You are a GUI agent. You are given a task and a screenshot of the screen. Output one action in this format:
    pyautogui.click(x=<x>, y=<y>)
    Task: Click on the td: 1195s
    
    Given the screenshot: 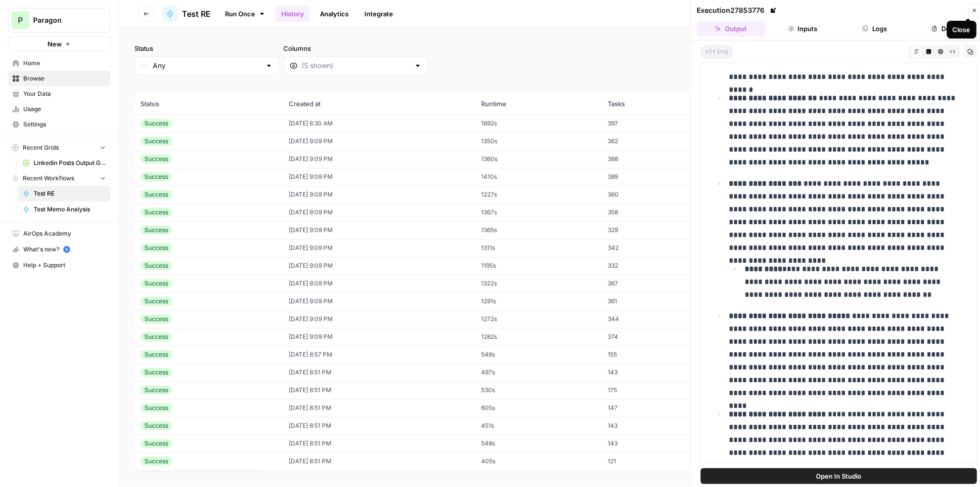 What is the action you would take?
    pyautogui.click(x=538, y=266)
    